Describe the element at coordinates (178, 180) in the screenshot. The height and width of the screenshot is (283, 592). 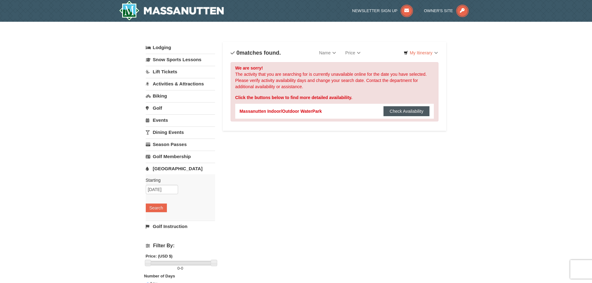
I see `label: Starting` at that location.